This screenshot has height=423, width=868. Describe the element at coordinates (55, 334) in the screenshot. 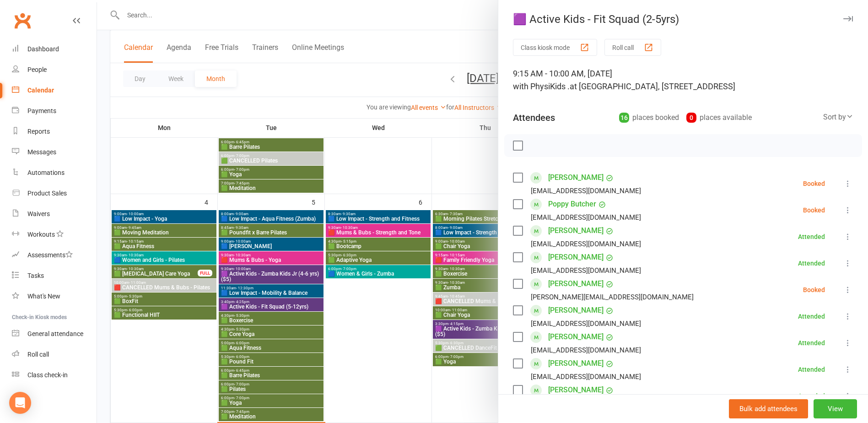

I see `div: General attendance` at that location.